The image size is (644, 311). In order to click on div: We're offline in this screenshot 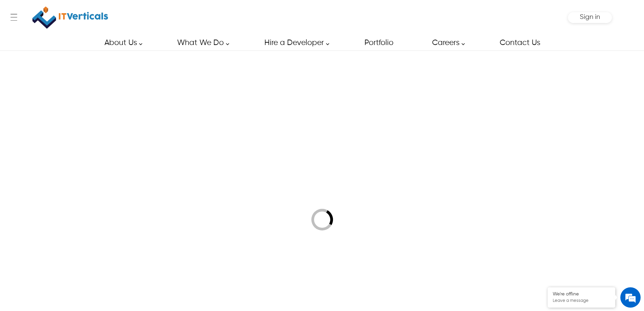, I will do `click(582, 294)`.